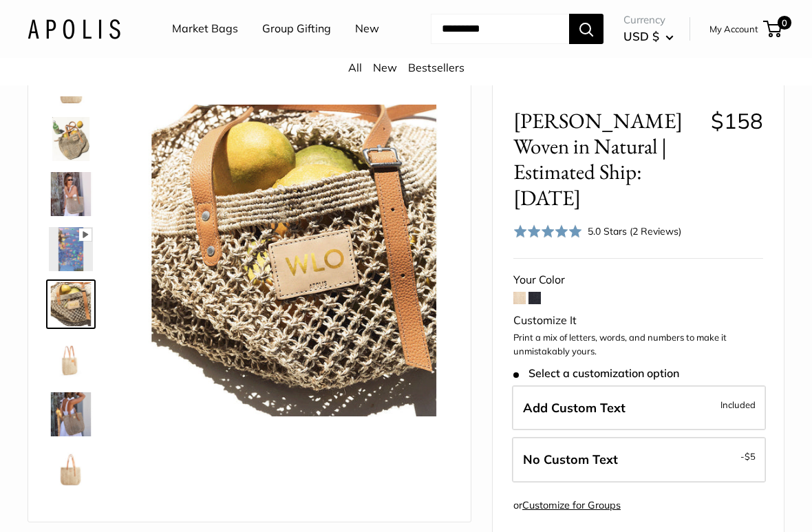 This screenshot has height=532, width=812. I want to click on div: Customize It, so click(638, 321).